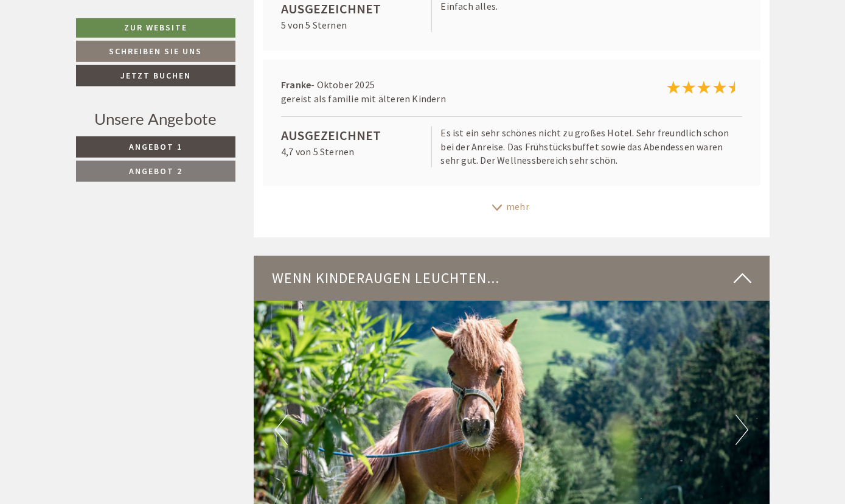 The image size is (845, 504). Describe the element at coordinates (431, 92) in the screenshot. I see `div: - Oktober 2025` at that location.